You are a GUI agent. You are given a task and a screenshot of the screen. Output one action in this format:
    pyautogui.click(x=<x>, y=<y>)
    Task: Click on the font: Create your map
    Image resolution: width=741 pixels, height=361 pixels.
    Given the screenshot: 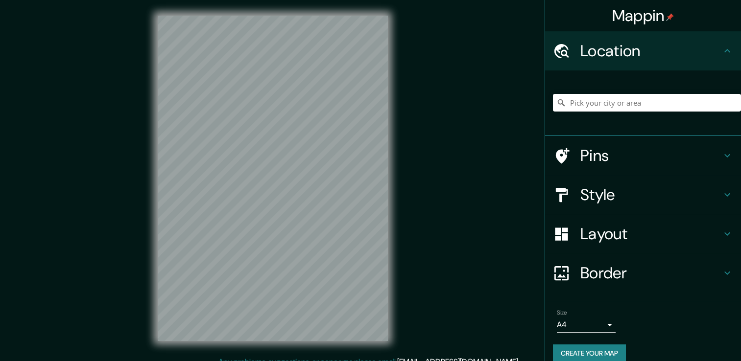 What is the action you would take?
    pyautogui.click(x=589, y=353)
    